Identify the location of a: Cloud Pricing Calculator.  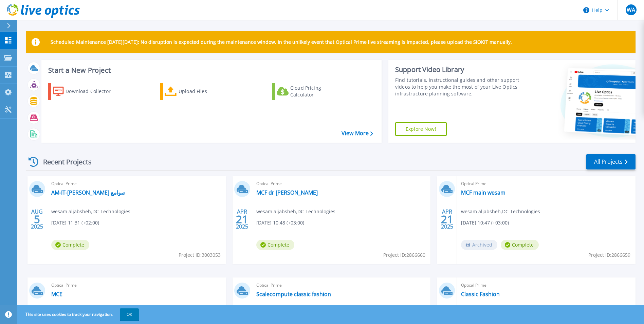
(310, 91).